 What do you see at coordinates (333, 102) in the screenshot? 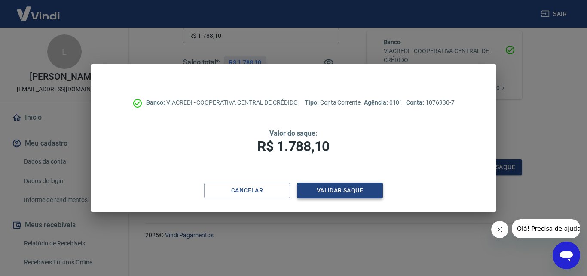
I see `p: Conta Corrente` at bounding box center [333, 102].